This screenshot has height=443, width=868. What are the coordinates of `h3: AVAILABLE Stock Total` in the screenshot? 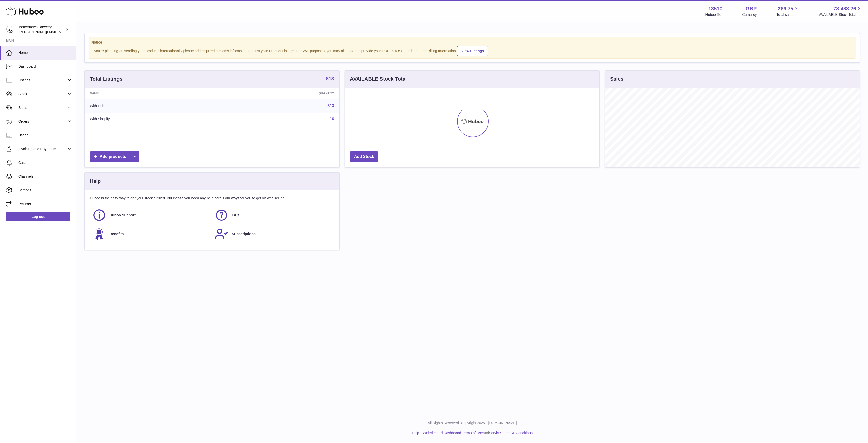 It's located at (378, 79).